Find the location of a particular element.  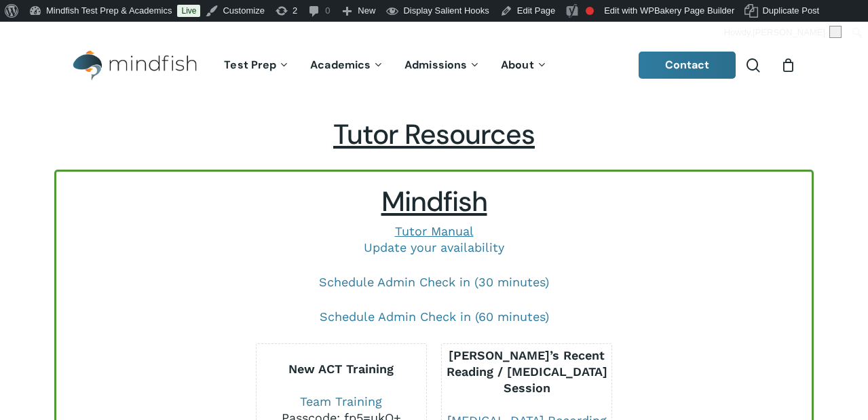

a: Schedule Admin Check in (60 minutes) is located at coordinates (434, 316).